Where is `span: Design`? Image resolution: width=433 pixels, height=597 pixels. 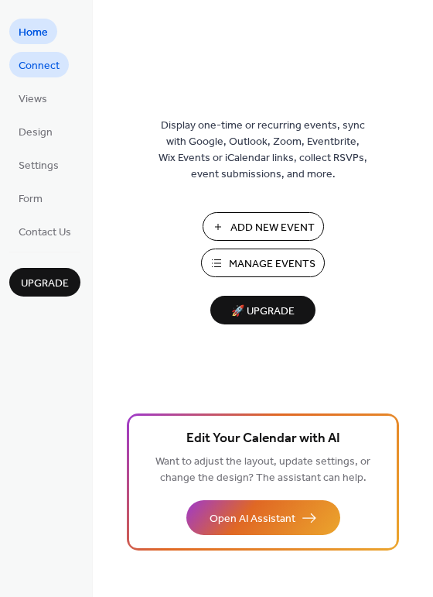
span: Design is located at coordinates (36, 132).